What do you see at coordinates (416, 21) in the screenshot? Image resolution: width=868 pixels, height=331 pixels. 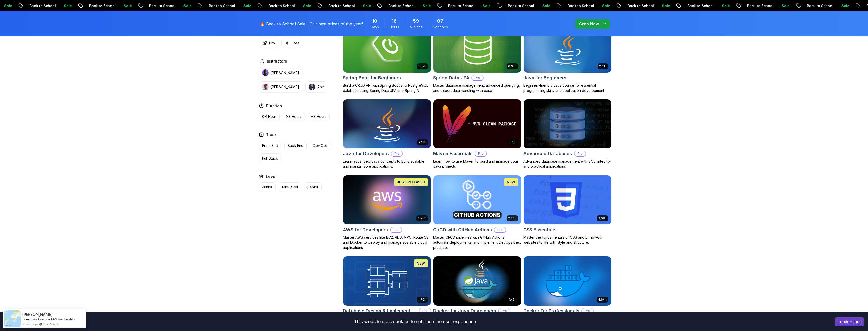 I see `span: 59 Minutes` at bounding box center [416, 21].